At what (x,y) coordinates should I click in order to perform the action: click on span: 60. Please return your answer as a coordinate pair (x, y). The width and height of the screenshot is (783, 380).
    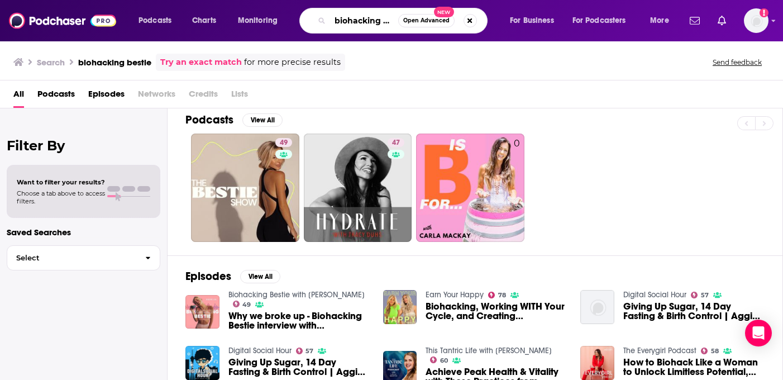
    Looking at the image, I should click on (444, 360).